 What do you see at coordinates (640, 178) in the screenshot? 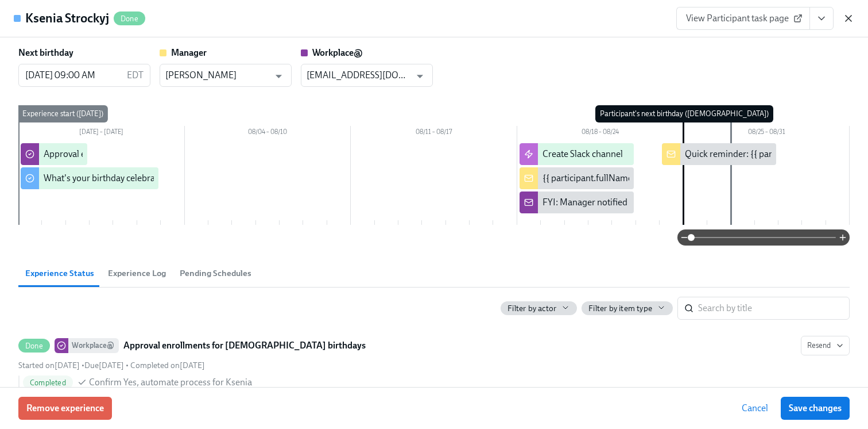
I see `div: {{ participant.fullName }}'s upcoming birthday 🥳` at bounding box center [640, 178].